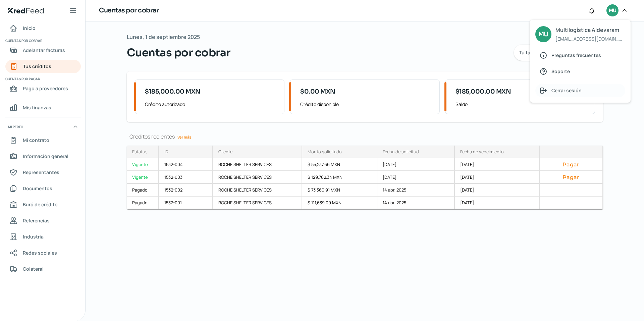 The width and height of the screenshot is (644, 321). Describe the element at coordinates (43, 253) in the screenshot. I see `a: Redes sociales` at that location.